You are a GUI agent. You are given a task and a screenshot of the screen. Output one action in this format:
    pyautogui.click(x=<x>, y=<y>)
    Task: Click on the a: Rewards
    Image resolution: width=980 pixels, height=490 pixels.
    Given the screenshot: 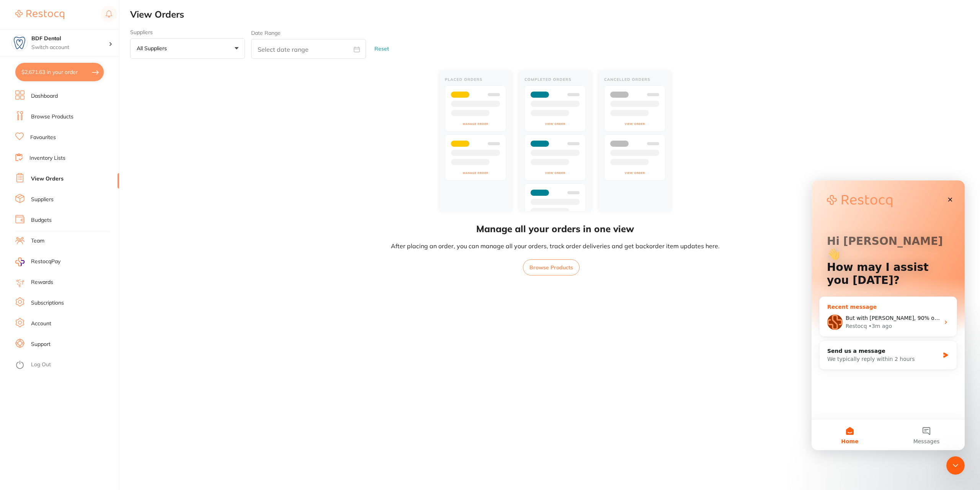 What is the action you would take?
    pyautogui.click(x=42, y=283)
    